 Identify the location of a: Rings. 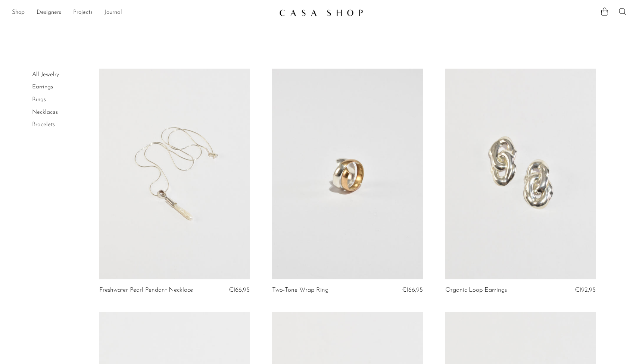
(39, 99).